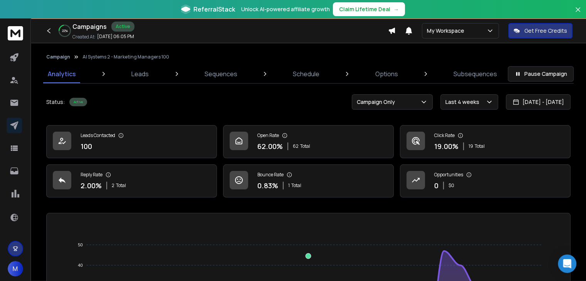 The width and height of the screenshot is (586, 281). I want to click on a: Sequences, so click(221, 74).